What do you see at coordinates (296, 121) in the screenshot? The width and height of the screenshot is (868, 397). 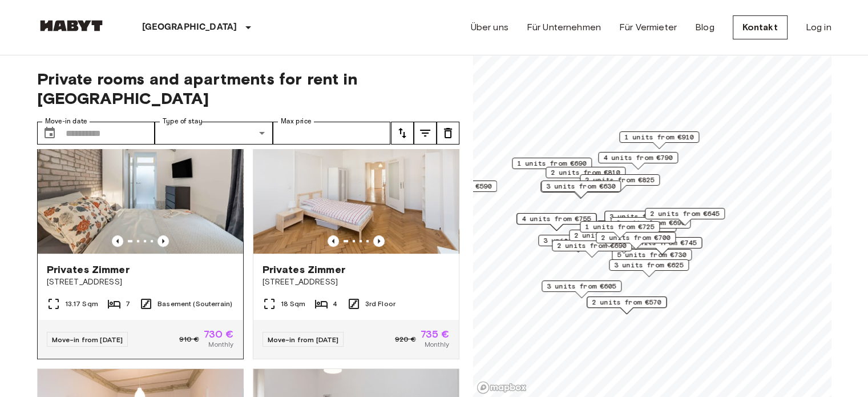 I see `label: Max price` at bounding box center [296, 121].